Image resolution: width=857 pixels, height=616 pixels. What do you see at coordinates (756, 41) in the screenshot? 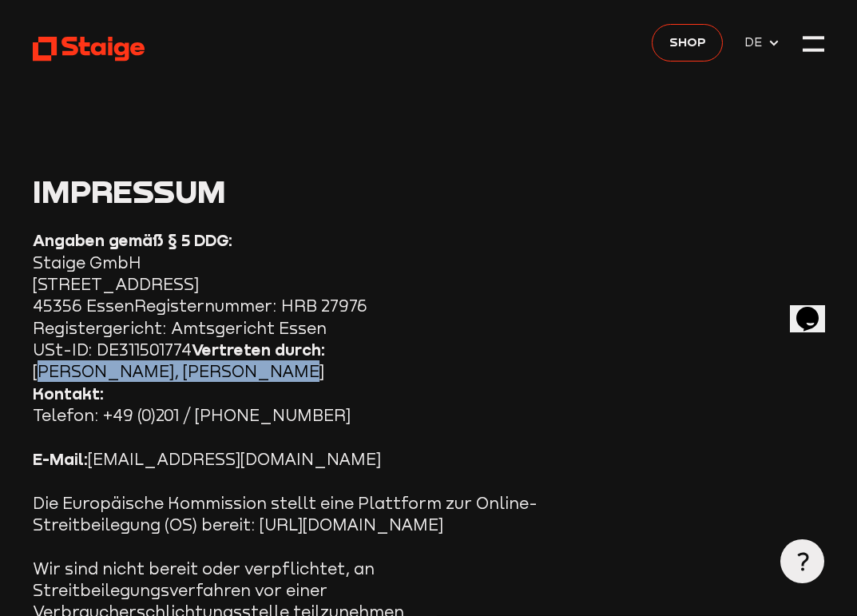
I see `span: DE` at bounding box center [756, 41].